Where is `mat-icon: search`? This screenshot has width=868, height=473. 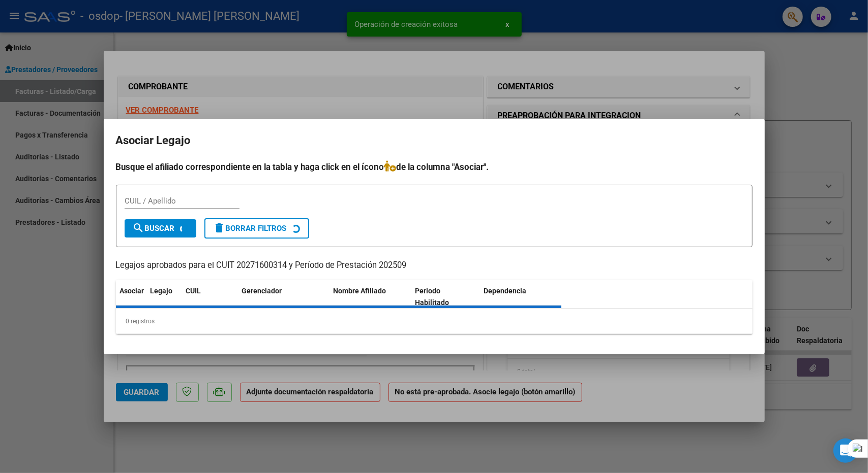 mat-icon: search is located at coordinates (139, 228).